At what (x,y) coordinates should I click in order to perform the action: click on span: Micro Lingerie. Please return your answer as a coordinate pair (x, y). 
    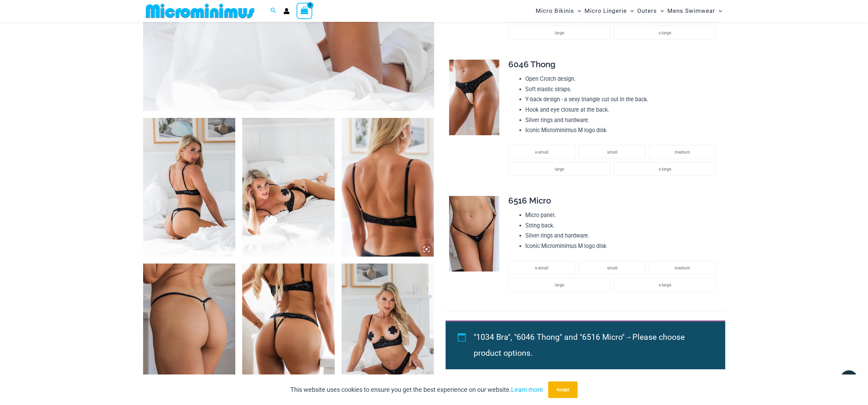
    Looking at the image, I should click on (606, 10).